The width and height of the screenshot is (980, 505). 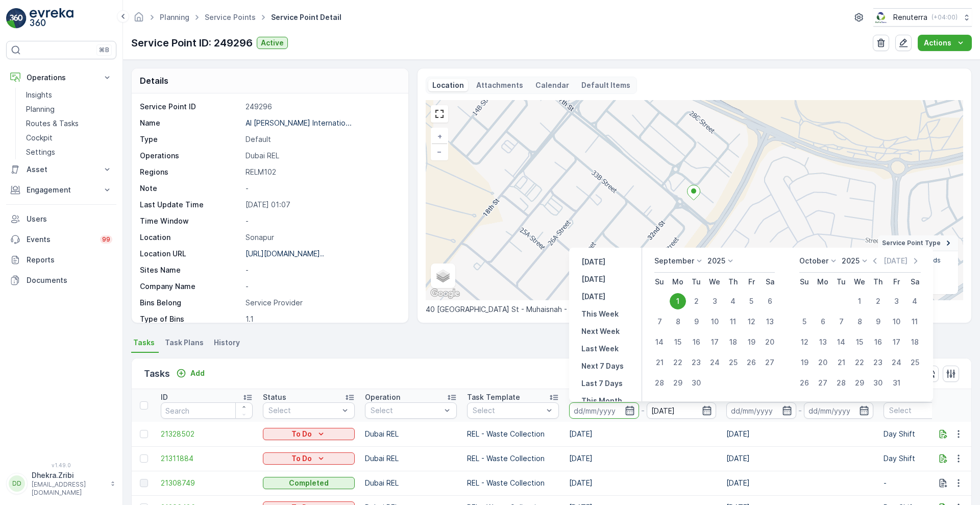 I want to click on p: Sonapur, so click(x=322, y=237).